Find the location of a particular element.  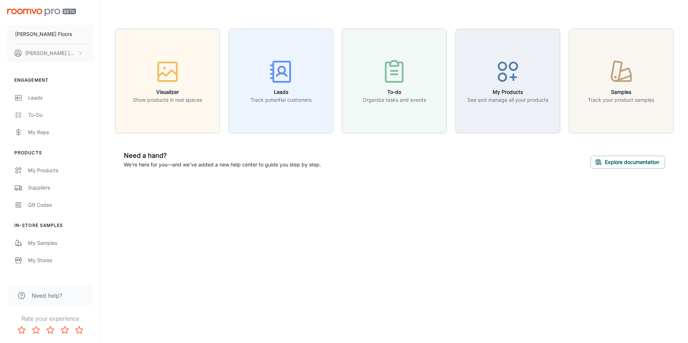

h6: To-do is located at coordinates (394, 92).